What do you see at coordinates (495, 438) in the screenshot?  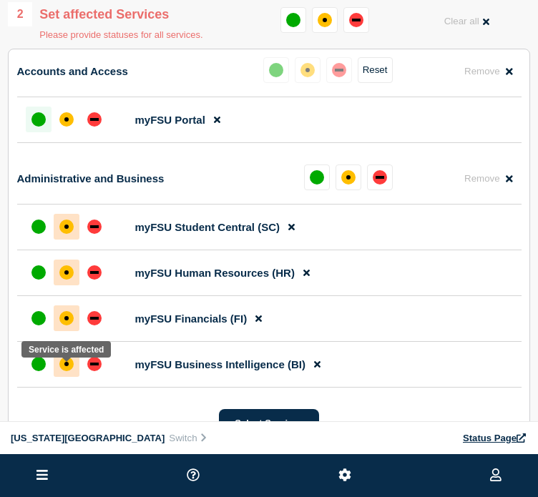 I see `a: Status Page` at bounding box center [495, 438].